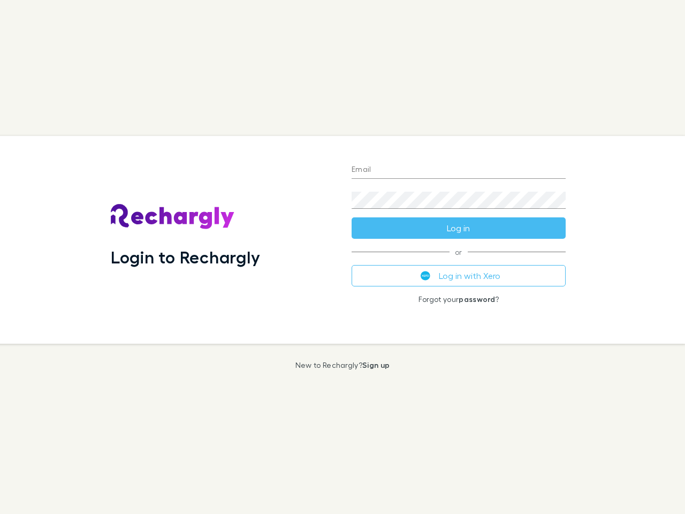 This screenshot has height=514, width=685. What do you see at coordinates (459, 299) in the screenshot?
I see `p: Forgot your ?` at bounding box center [459, 299].